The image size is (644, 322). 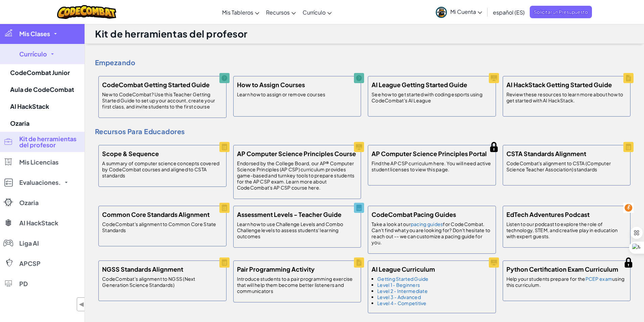 I want to click on a: AP Computer Science Principles Course Endorsed by the College Board, our AP® Computer Science Pri..., so click(x=297, y=172).